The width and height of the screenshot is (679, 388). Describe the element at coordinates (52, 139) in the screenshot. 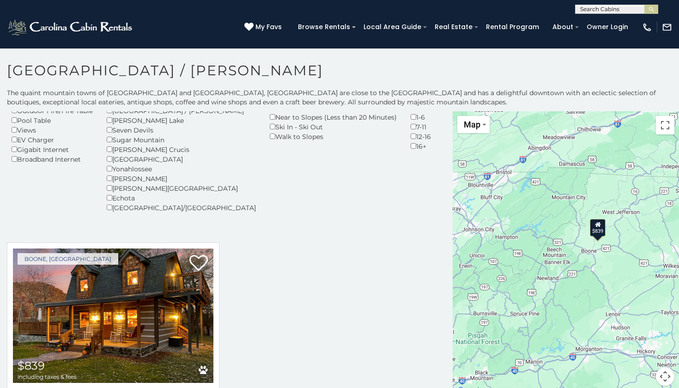

I see `div: EV Charger` at that location.